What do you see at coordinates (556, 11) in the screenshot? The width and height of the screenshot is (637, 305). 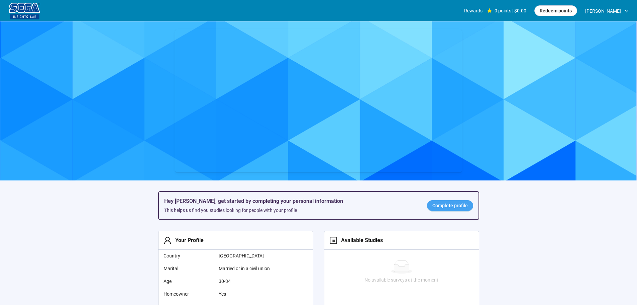 I see `button: Redeem points` at bounding box center [556, 11].